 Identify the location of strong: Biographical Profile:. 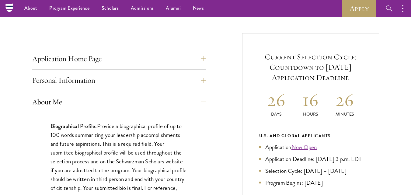
(74, 126).